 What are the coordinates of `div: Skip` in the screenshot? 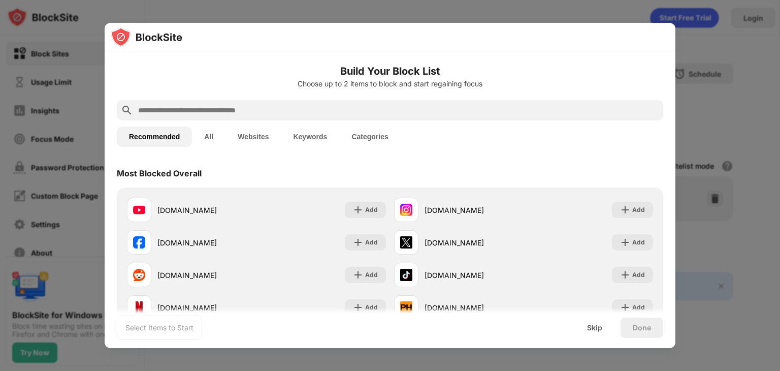 It's located at (595, 328).